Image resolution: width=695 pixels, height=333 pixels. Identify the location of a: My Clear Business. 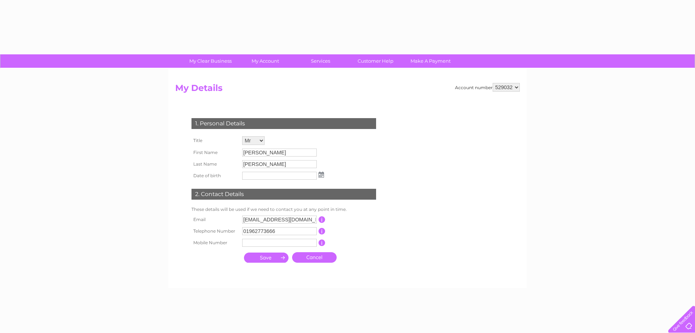
(210, 61).